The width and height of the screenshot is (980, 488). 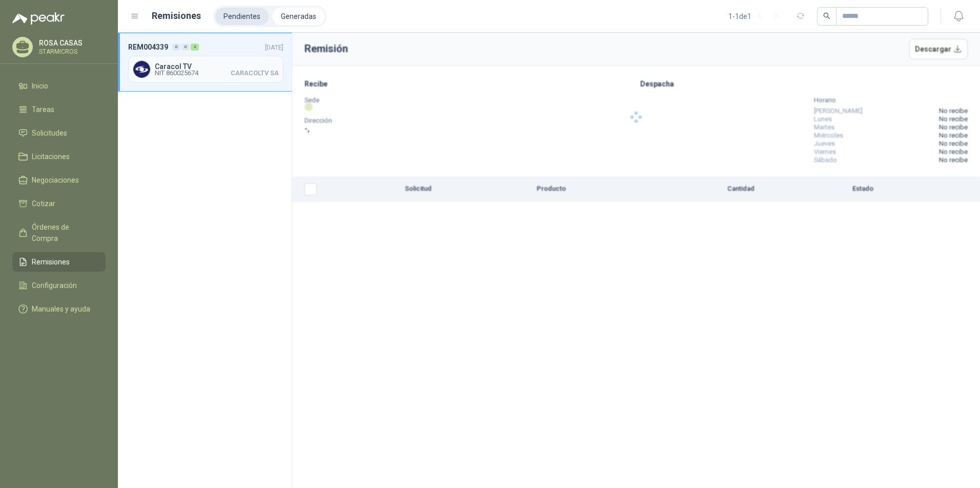 I want to click on h1: Remisiones, so click(x=176, y=16).